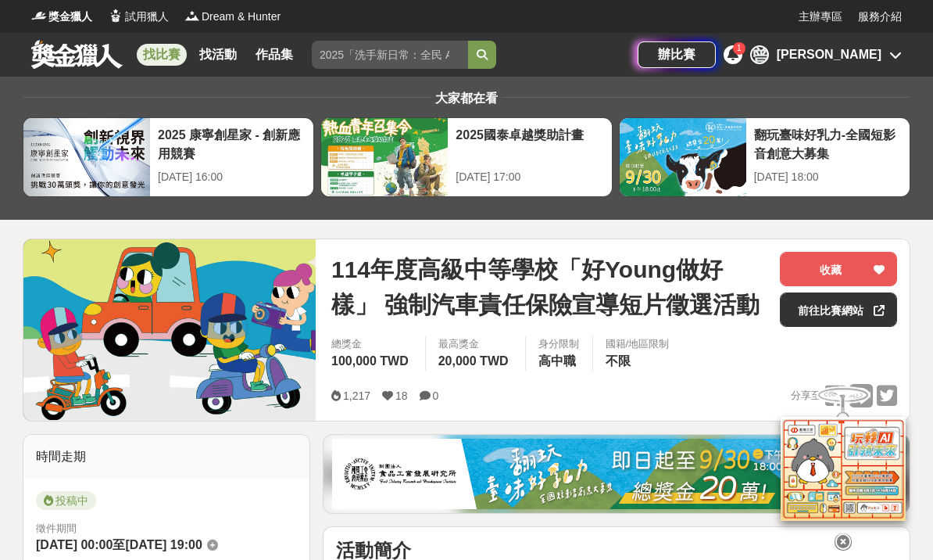 This screenshot has width=933, height=560. Describe the element at coordinates (677, 55) in the screenshot. I see `a: 辦比賽` at that location.